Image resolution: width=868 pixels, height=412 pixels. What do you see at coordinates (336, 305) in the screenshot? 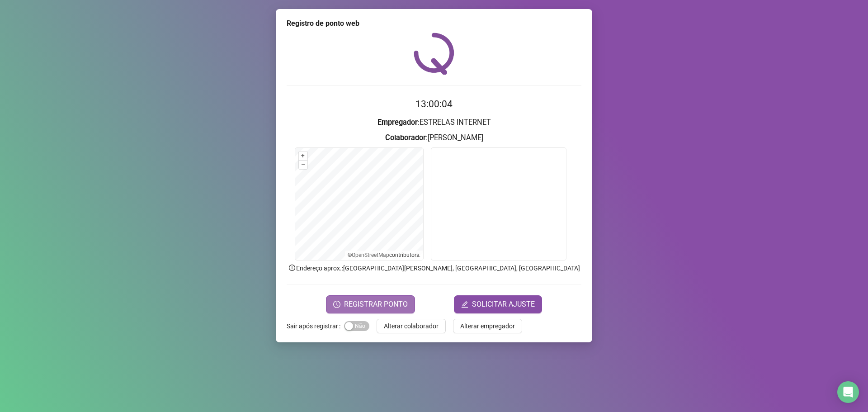
I see `span: clock-circle` at bounding box center [336, 305].